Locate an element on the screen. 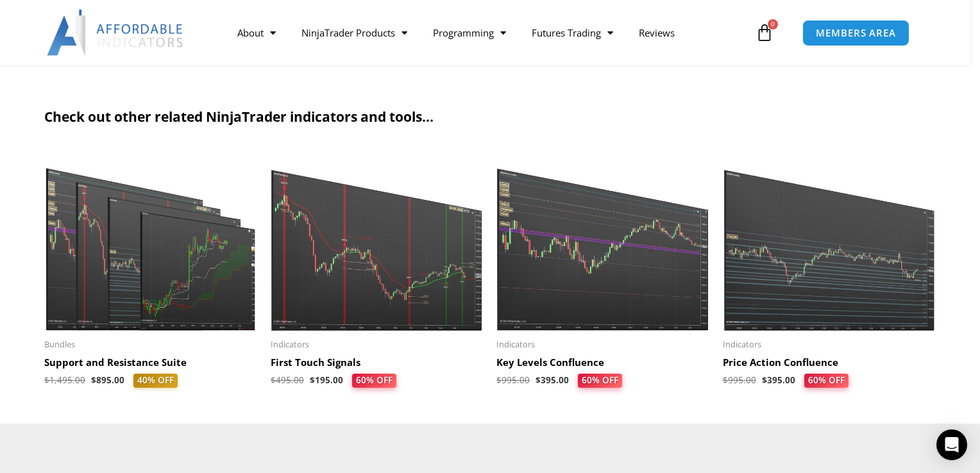  a: First Touch Signals is located at coordinates (377, 365).